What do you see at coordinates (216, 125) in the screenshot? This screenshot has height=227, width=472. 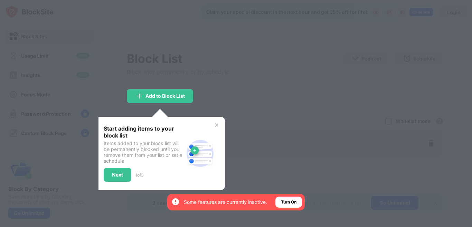 I see `img: x-button.svg` at bounding box center [216, 125].